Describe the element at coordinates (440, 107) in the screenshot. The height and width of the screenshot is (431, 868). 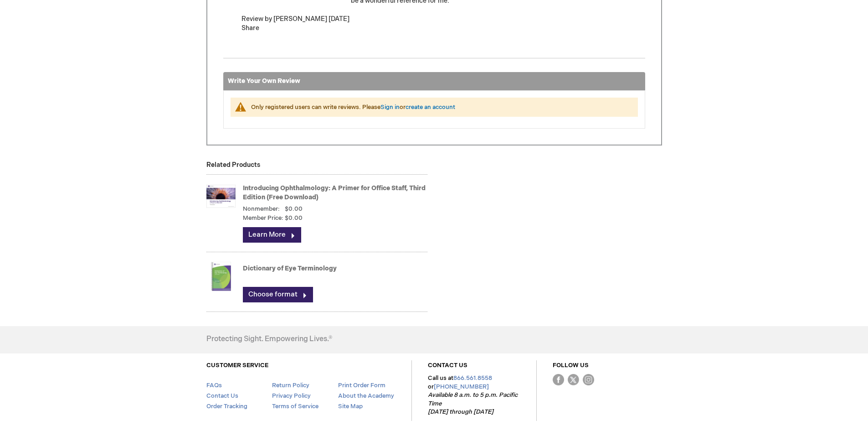
I see `div: Only registered users can write reviews. Please or` at that location.